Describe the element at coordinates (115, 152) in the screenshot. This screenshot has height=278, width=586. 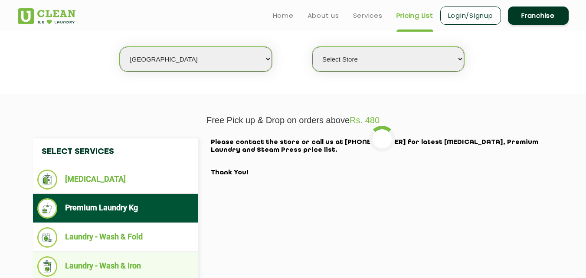
I see `h4: Select Services` at that location.